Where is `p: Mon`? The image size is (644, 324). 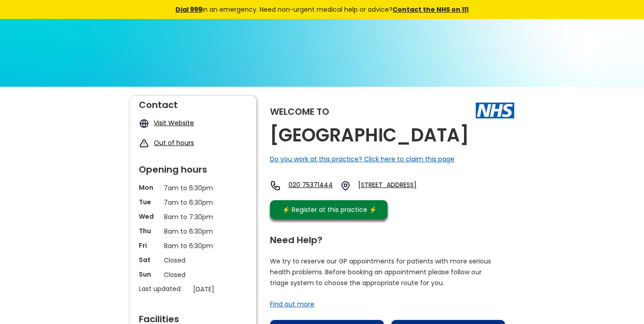 p: Mon is located at coordinates (149, 187).